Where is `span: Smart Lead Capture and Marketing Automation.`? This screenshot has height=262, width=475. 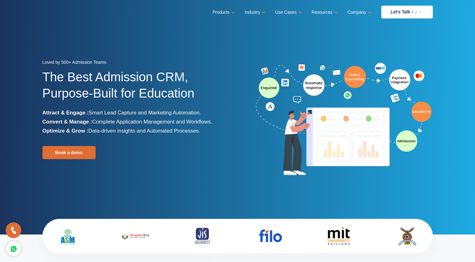
span: Smart Lead Capture and Marketing Automation. is located at coordinates (145, 112).